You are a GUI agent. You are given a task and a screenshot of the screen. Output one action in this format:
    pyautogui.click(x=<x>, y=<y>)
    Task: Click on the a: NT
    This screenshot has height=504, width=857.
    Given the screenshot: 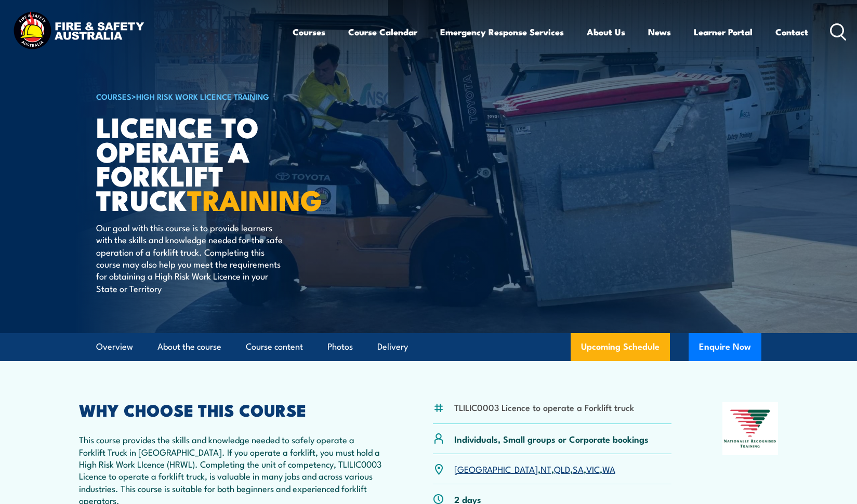 What is the action you would take?
    pyautogui.click(x=546, y=469)
    